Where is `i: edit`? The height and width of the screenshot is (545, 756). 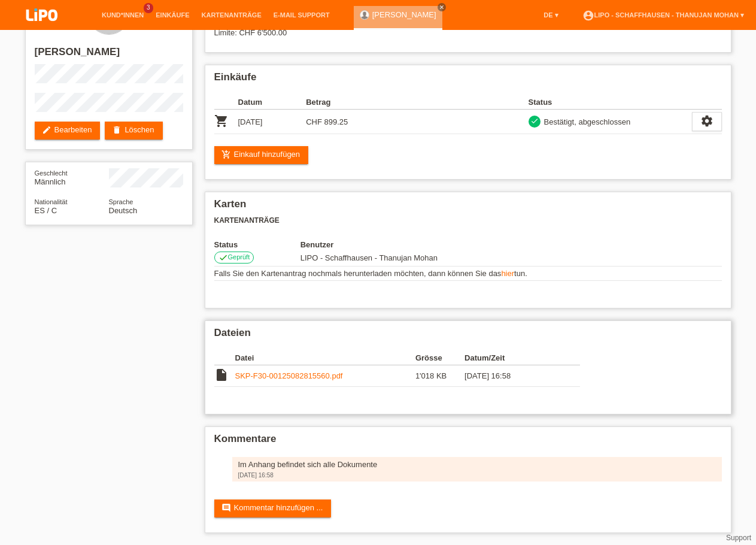
i: edit is located at coordinates (47, 130).